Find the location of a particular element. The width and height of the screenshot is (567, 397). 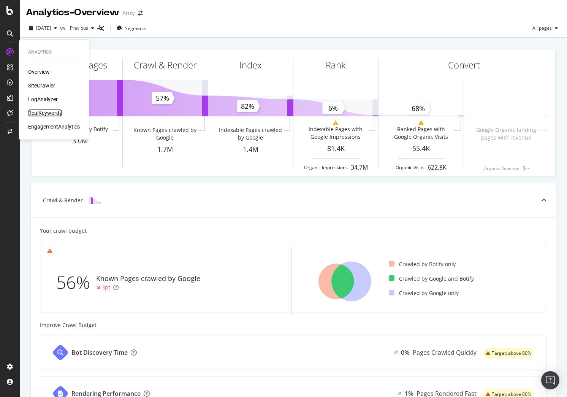

span: 2025 Aug. 28th is located at coordinates (43, 28).